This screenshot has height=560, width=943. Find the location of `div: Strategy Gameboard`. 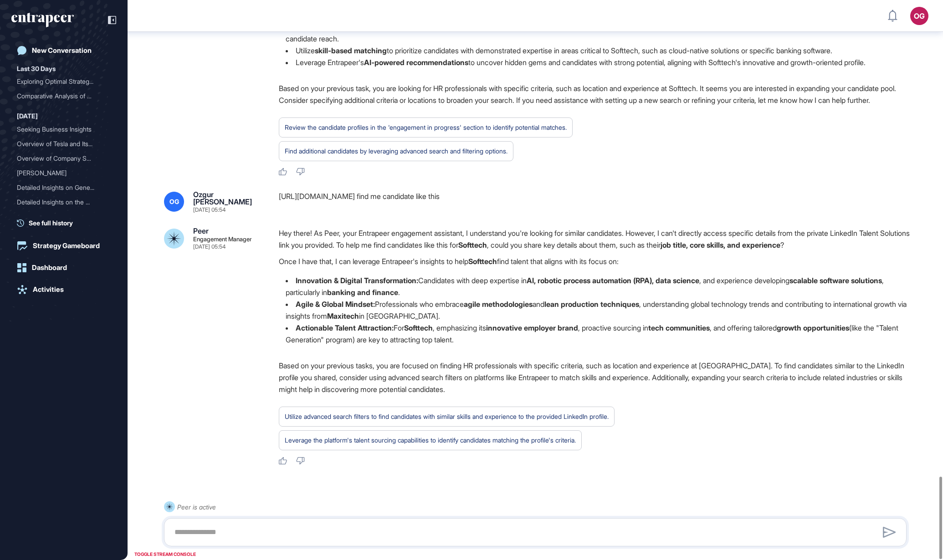

div: Strategy Gameboard is located at coordinates (66, 246).